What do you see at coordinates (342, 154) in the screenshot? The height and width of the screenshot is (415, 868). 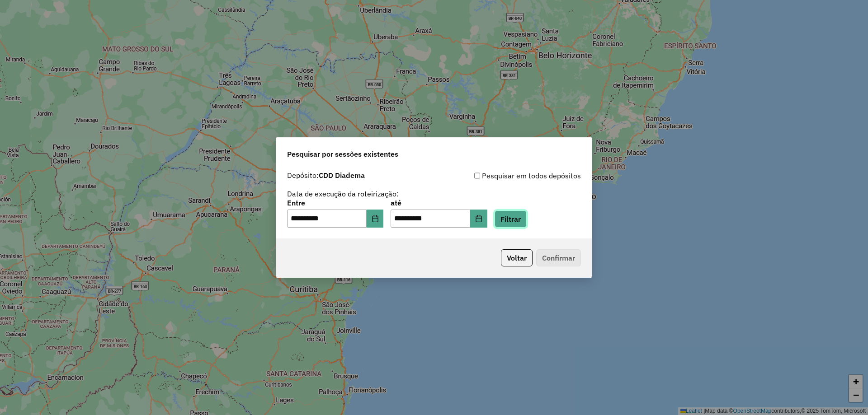 I see `span: Pesquisar por sessões existentes` at bounding box center [342, 154].